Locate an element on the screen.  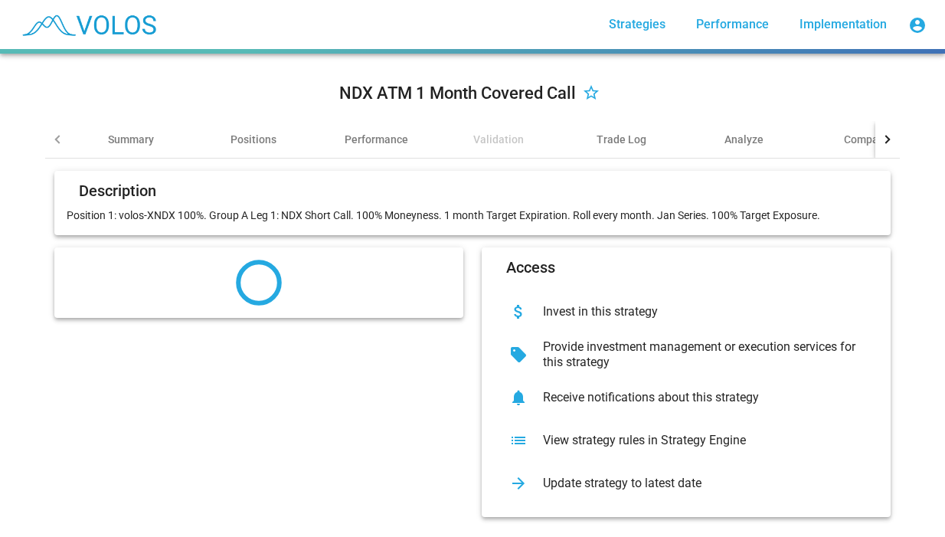
div: Summary is located at coordinates (131, 139).